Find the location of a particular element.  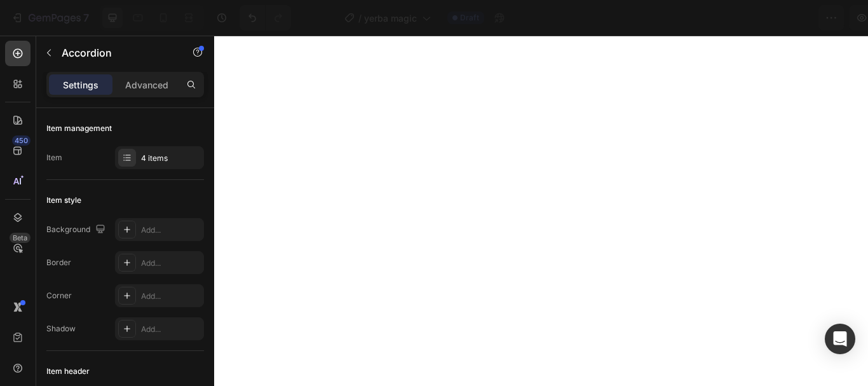

span: 1 product assigned is located at coordinates (662, 18).